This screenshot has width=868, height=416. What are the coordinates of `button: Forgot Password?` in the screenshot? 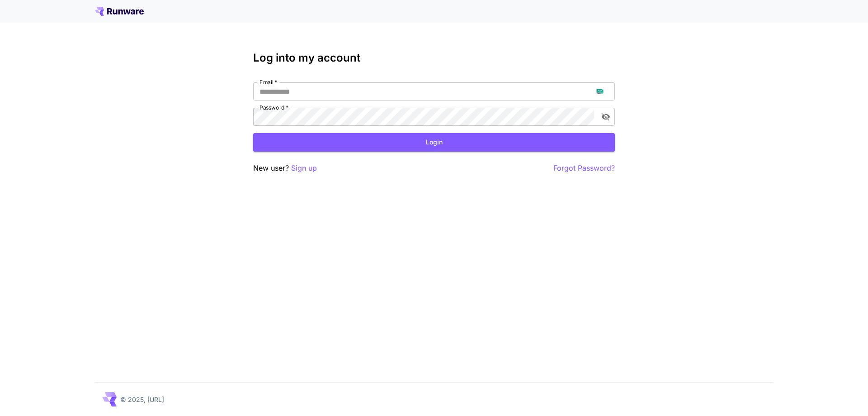 It's located at (584, 168).